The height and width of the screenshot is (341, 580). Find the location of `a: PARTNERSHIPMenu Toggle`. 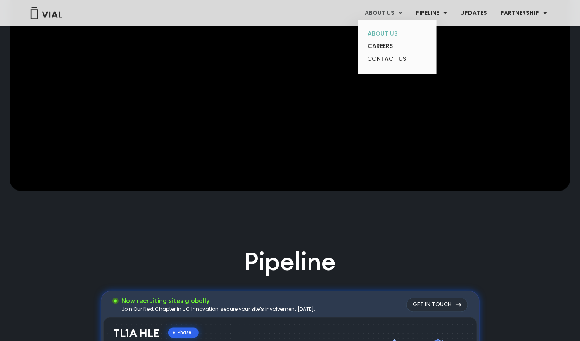

a: PARTNERSHIPMenu Toggle is located at coordinates (523, 13).